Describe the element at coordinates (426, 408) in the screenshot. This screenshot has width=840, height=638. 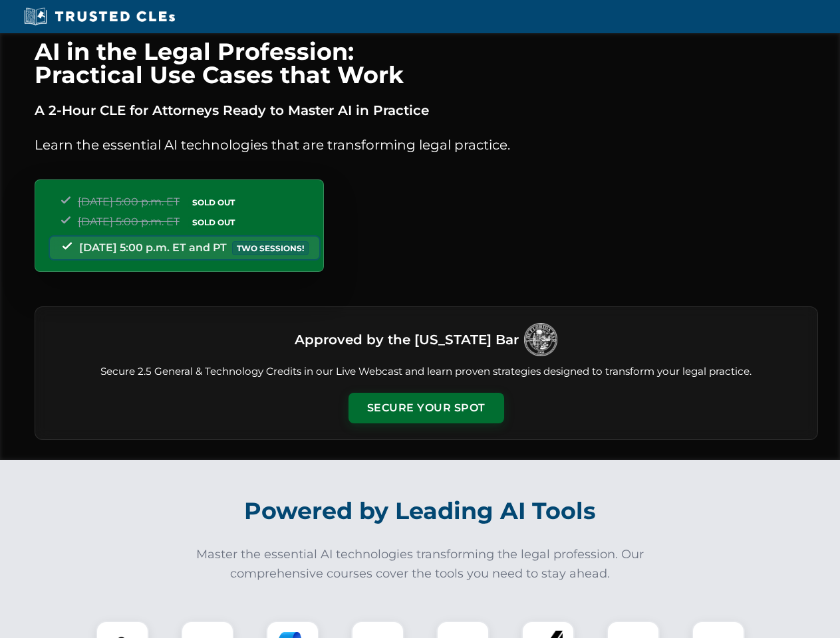
I see `button: Secure Your Spot` at that location.